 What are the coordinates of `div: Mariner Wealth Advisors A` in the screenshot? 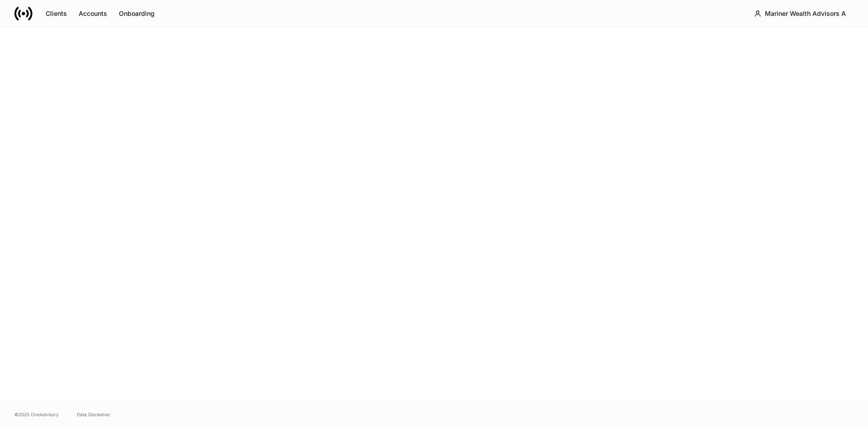 It's located at (805, 14).